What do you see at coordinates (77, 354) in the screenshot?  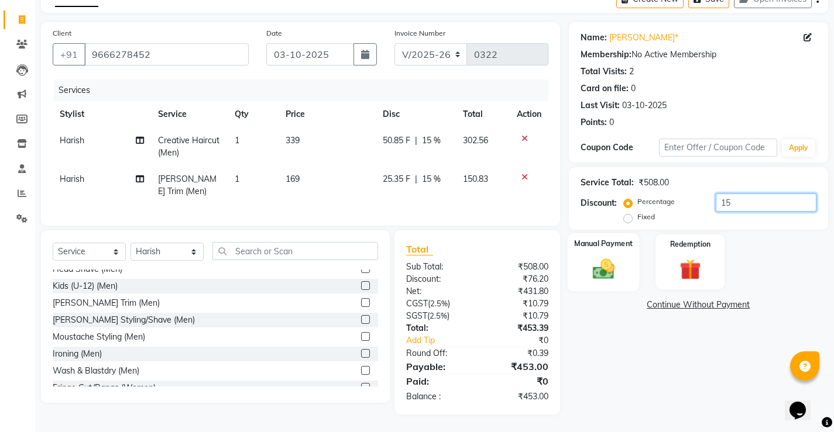 I see `div: Ironing (Men)` at bounding box center [77, 354].